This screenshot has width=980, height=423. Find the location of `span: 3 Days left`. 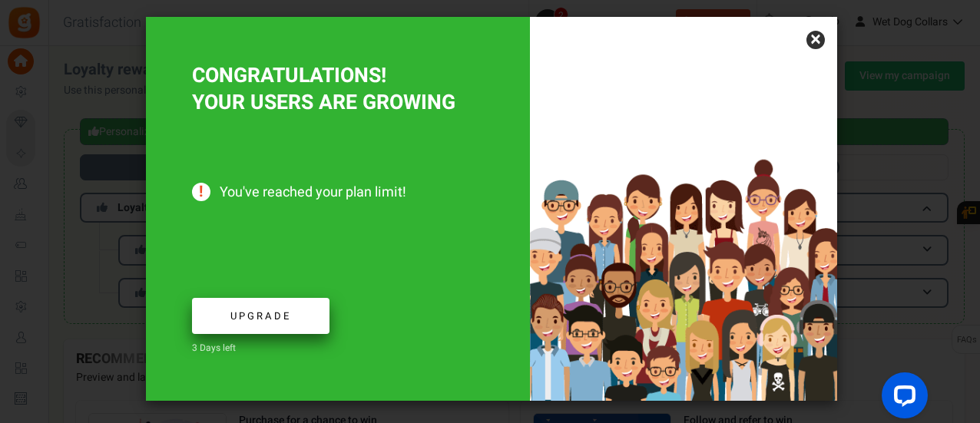

span: 3 Days left is located at coordinates (214, 348).